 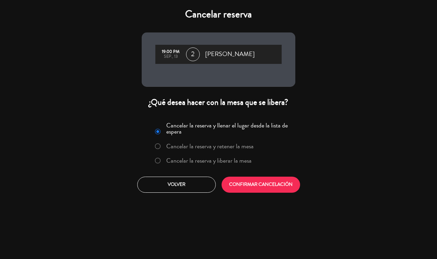 I want to click on label: Cancelar la reserva y liberar la mesa, so click(x=209, y=160).